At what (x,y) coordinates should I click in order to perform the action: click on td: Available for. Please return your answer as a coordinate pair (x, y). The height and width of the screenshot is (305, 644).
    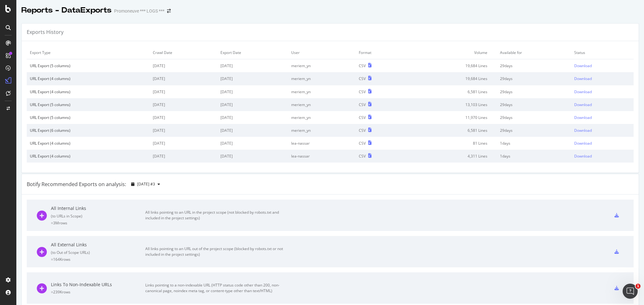
    Looking at the image, I should click on (533, 52).